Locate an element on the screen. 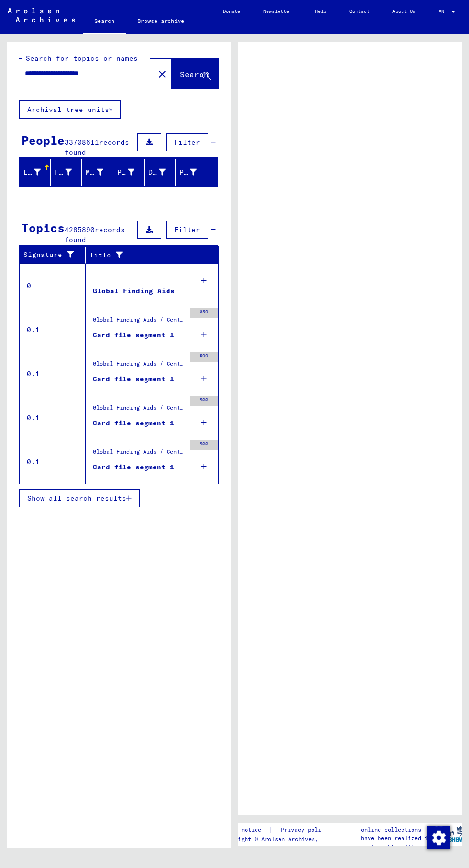  mat-header-cell: Last Name is located at coordinates (35, 172).